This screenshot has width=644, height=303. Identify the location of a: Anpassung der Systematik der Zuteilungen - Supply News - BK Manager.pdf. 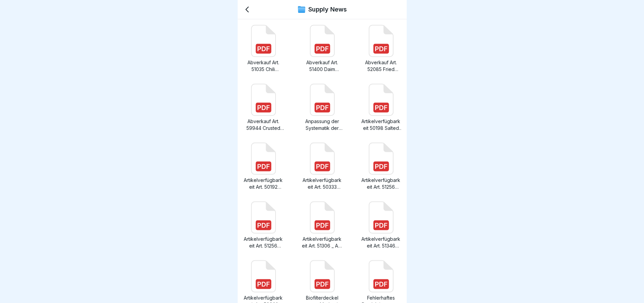
(322, 108).